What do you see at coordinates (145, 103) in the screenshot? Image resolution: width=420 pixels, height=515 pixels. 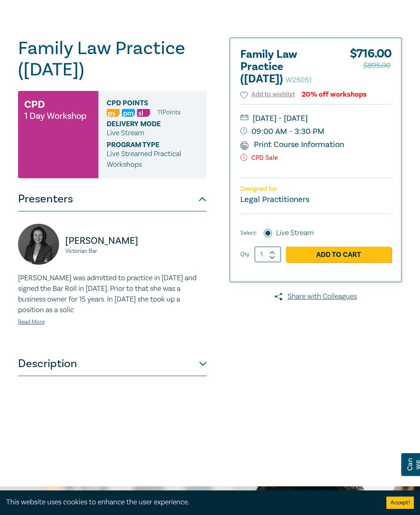 I see `span: CPD Points` at bounding box center [145, 103].